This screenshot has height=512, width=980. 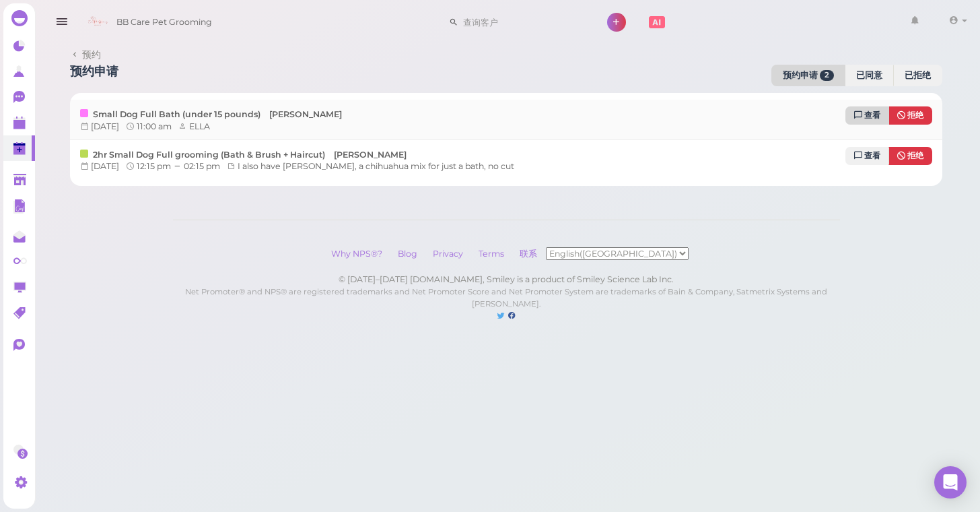 I want to click on div: Open Intercom Messenger, so click(x=950, y=482).